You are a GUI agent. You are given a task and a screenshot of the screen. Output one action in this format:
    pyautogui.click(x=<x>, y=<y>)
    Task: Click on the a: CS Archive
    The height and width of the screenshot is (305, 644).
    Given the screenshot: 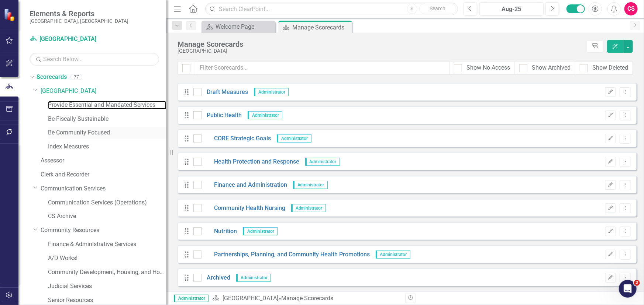 What is the action you would take?
    pyautogui.click(x=107, y=216)
    